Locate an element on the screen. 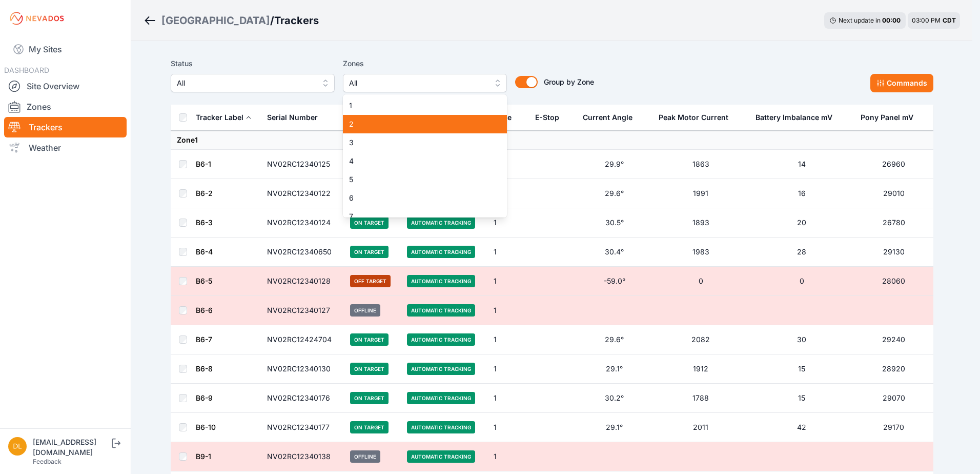 This screenshot has height=474, width=980. span: 6 is located at coordinates (419, 198).